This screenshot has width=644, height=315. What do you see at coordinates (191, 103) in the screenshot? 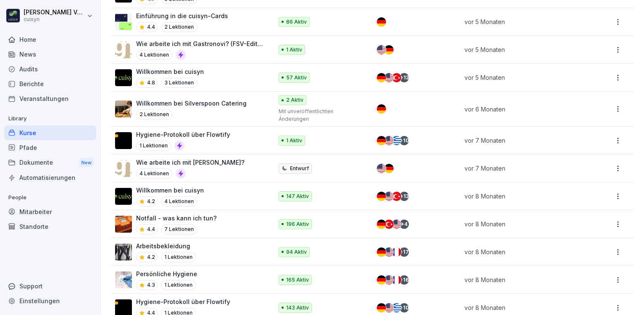
I see `p: Willkommen bei Silverspoon Catering` at bounding box center [191, 103].